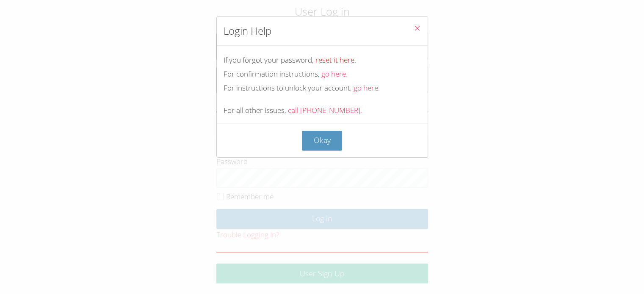 This screenshot has height=294, width=644. Describe the element at coordinates (322, 141) in the screenshot. I see `button: Okay` at that location.